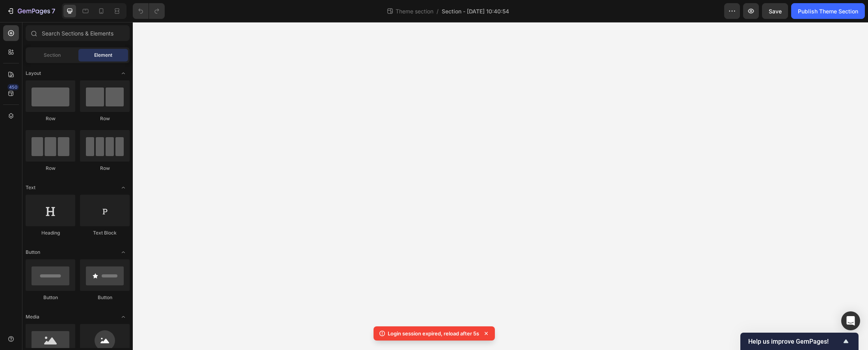  I want to click on input: Search Sections & Elements, so click(78, 33).